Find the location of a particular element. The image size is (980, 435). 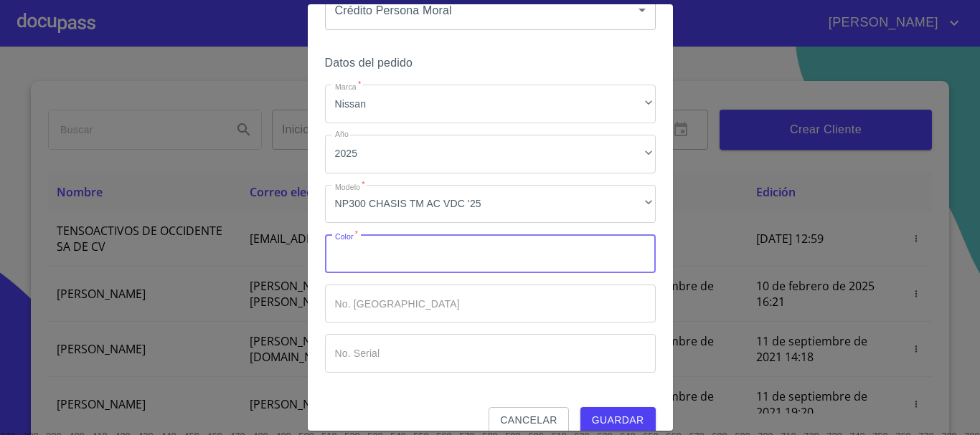

div: 2025 is located at coordinates (490, 154).